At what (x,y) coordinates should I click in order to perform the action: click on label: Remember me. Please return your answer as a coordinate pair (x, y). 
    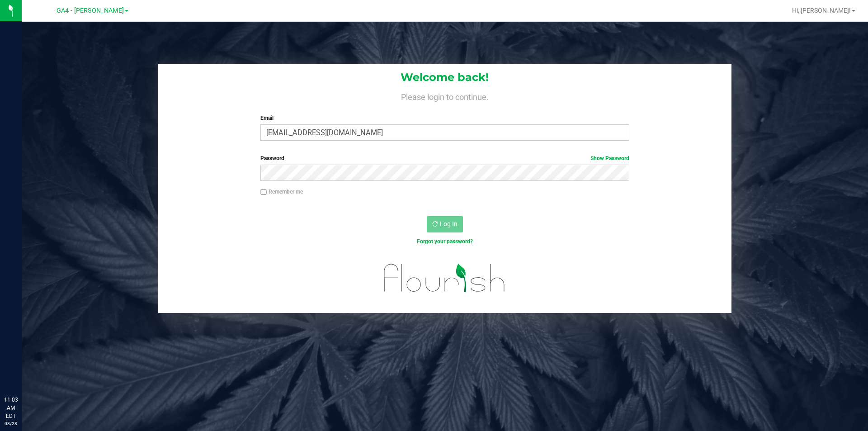
    Looking at the image, I should click on (282, 192).